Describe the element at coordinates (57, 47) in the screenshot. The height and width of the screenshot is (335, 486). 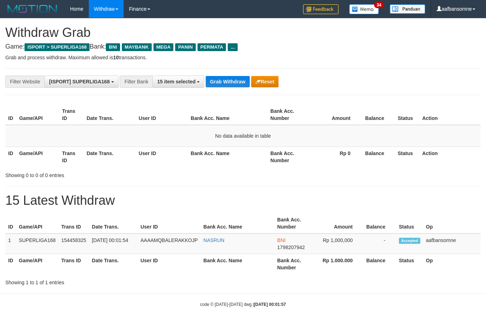
I see `span: ISPORT > SUPERLIGA168` at that location.